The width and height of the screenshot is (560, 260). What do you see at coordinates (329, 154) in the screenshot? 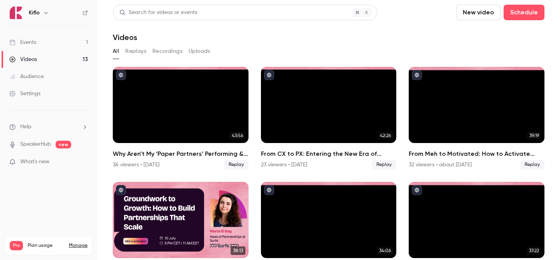
I see `h2: From CX to PX: Entering the New Era of Partner Experience` at bounding box center [329, 154].